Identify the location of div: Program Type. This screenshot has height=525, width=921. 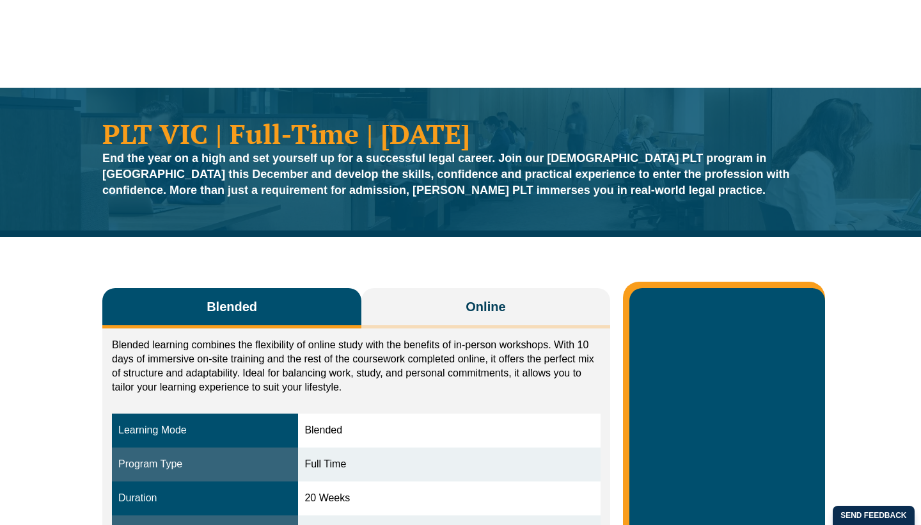
(205, 464).